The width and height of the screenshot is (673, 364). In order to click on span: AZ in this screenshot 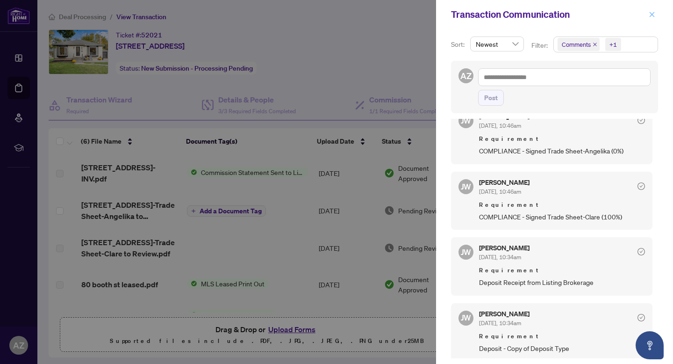, I will do `click(466, 76)`.